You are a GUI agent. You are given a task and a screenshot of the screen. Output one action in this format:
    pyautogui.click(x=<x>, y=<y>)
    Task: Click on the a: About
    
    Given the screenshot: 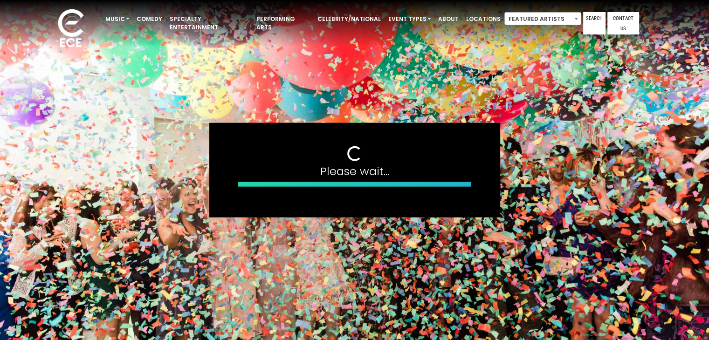 What is the action you would take?
    pyautogui.click(x=448, y=19)
    